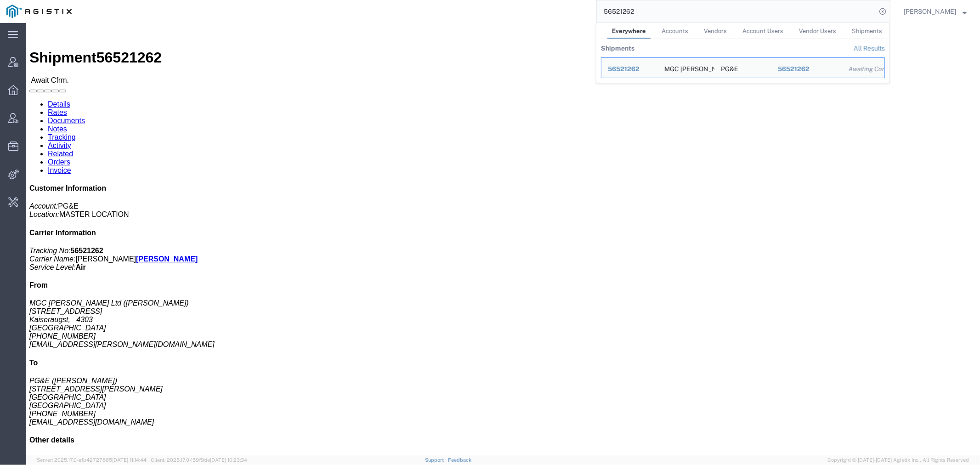 This screenshot has height=465, width=980. What do you see at coordinates (617, 48) in the screenshot?
I see `th: Shipments` at bounding box center [617, 48].